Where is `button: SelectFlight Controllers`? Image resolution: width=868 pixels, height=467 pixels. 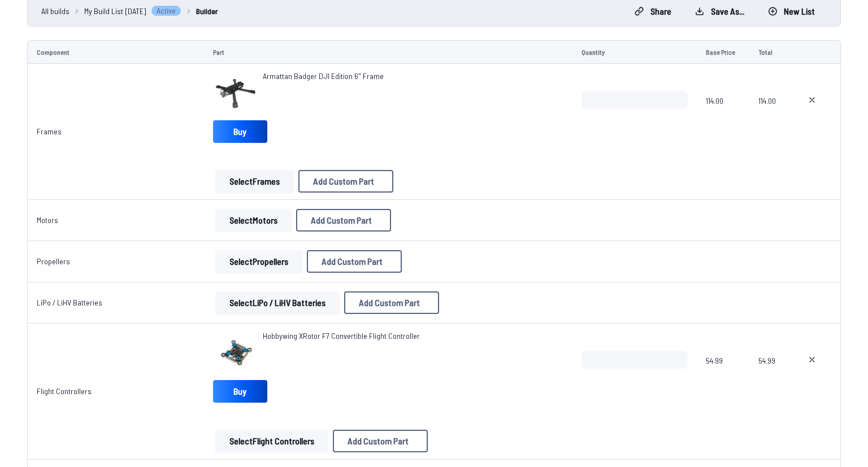
button: SelectFlight Controllers is located at coordinates (272, 441).